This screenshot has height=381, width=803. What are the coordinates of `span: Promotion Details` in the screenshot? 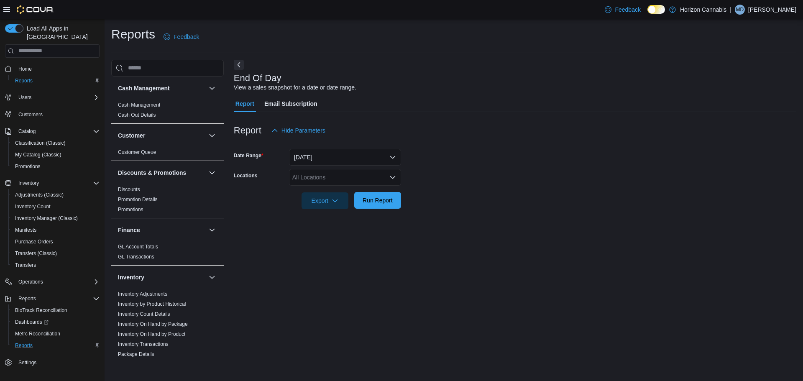 It's located at (138, 200).